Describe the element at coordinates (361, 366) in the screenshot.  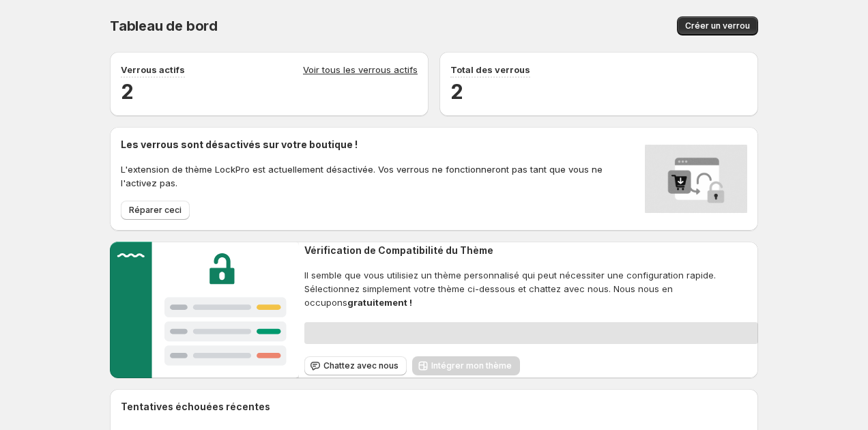
I see `span: Chattez avec nous` at that location.